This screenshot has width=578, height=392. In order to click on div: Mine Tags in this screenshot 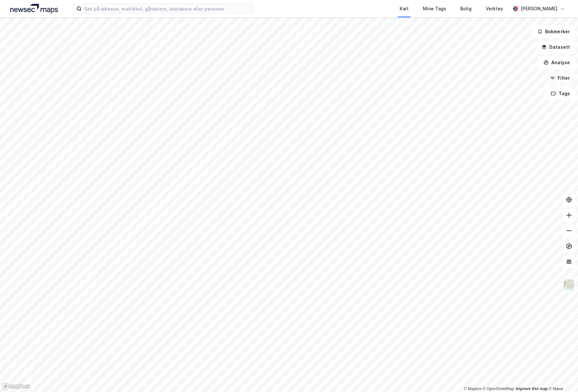, I will do `click(434, 9)`.